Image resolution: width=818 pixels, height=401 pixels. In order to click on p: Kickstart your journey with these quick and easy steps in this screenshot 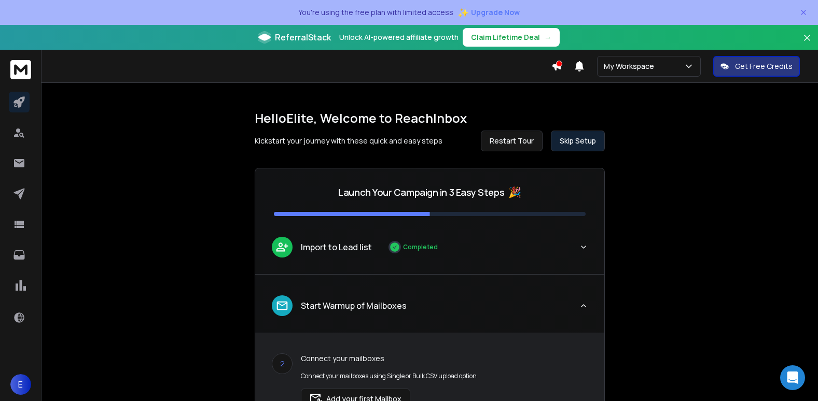, I will do `click(348, 141)`.